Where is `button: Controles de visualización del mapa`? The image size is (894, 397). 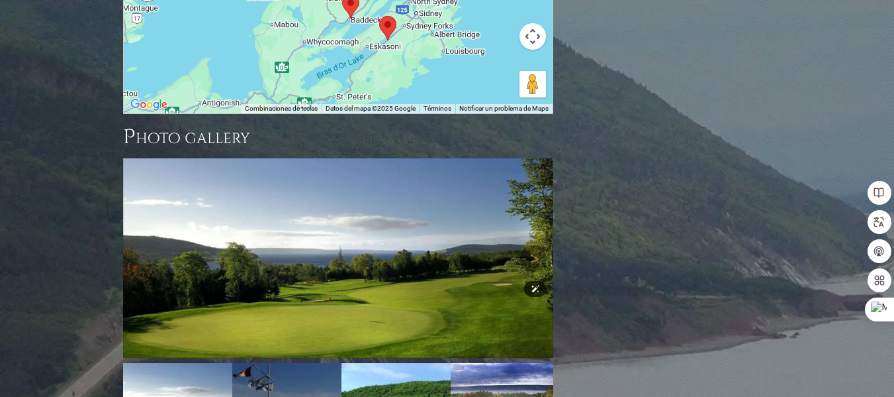 button: Controles de visualización del mapa is located at coordinates (533, 36).